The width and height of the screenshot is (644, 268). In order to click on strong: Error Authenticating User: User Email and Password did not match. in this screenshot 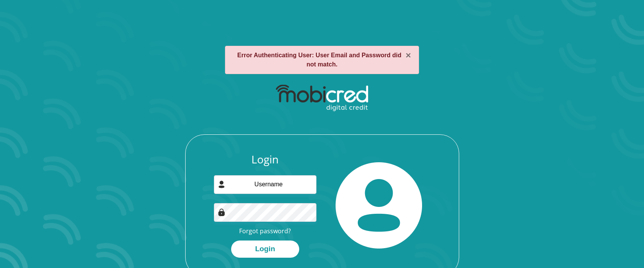, I will do `click(319, 60)`.